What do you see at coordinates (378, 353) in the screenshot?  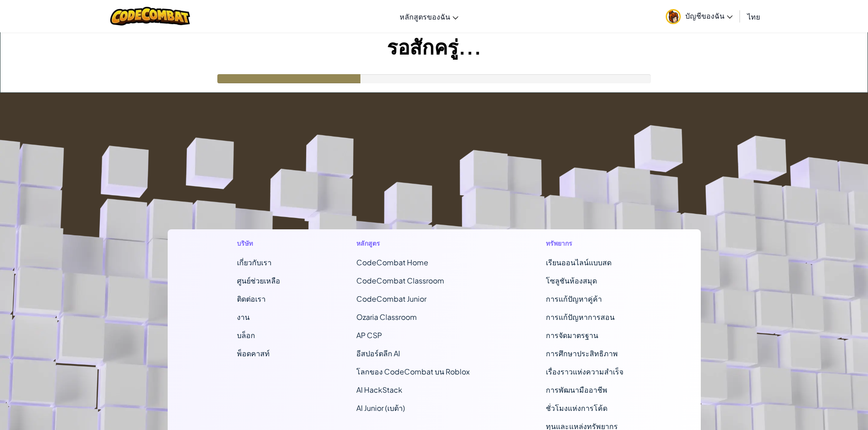 I see `a: อีสปอร์ตลีก AI` at bounding box center [378, 353].